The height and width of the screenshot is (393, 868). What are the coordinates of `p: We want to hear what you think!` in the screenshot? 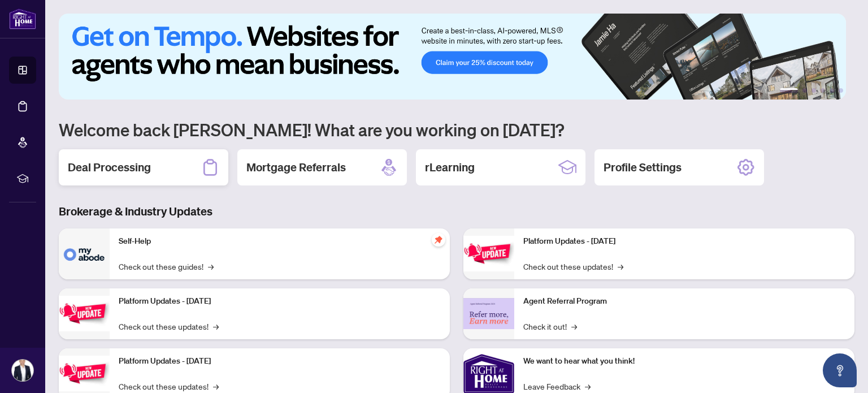 It's located at (684, 361).